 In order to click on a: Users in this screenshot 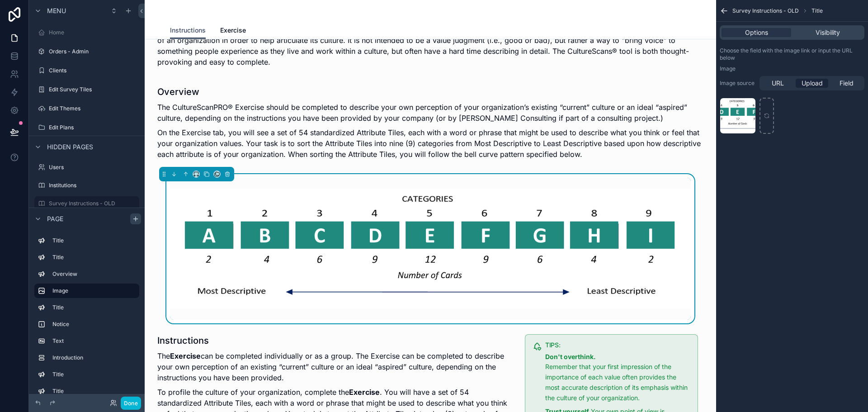, I will do `click(87, 168)`.